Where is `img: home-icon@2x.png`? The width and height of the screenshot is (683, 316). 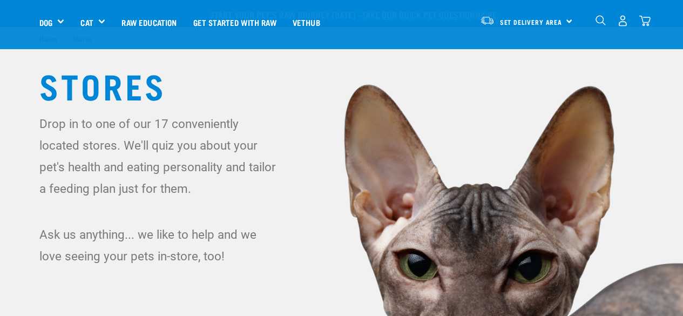 img: home-icon@2x.png is located at coordinates (645, 21).